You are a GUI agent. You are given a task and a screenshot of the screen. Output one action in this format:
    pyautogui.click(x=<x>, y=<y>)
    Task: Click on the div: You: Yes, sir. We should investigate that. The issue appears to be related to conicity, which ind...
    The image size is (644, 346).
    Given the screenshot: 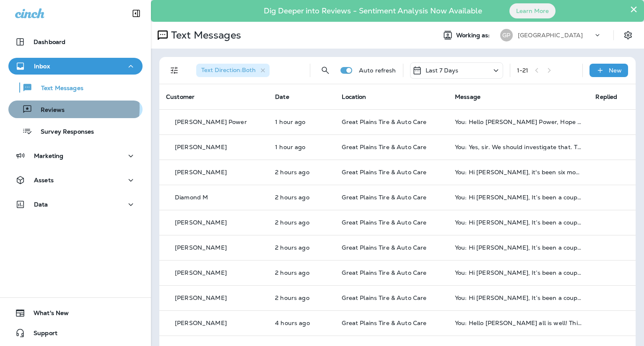 What is the action you would take?
    pyautogui.click(x=519, y=147)
    